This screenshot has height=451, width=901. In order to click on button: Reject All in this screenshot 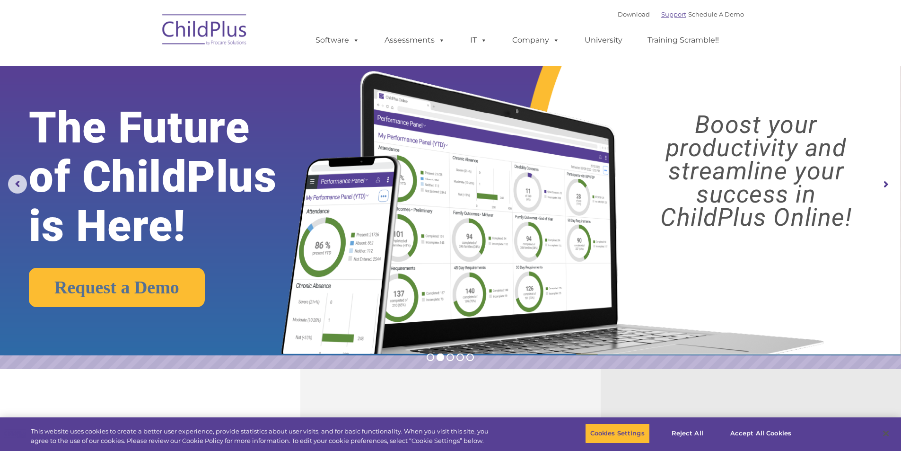, I will do `click(687, 433)`.